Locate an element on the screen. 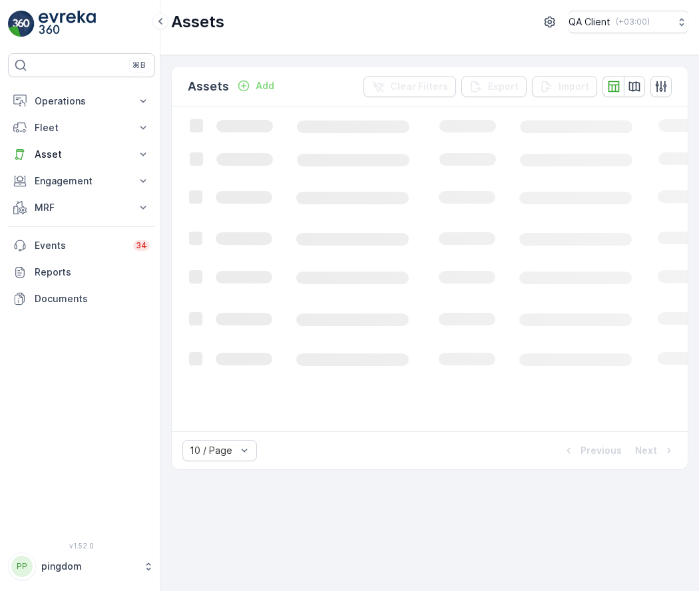 This screenshot has height=591, width=699. p: Import is located at coordinates (574, 87).